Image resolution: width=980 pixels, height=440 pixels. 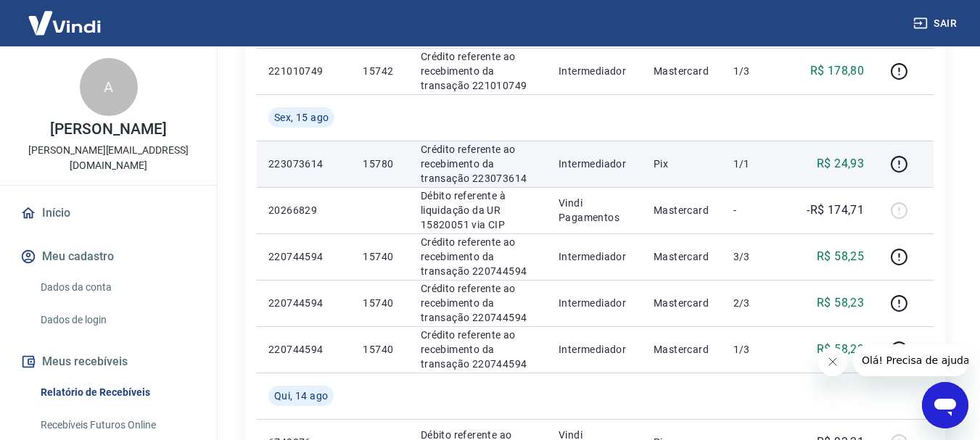 I want to click on button: Sair, so click(x=936, y=24).